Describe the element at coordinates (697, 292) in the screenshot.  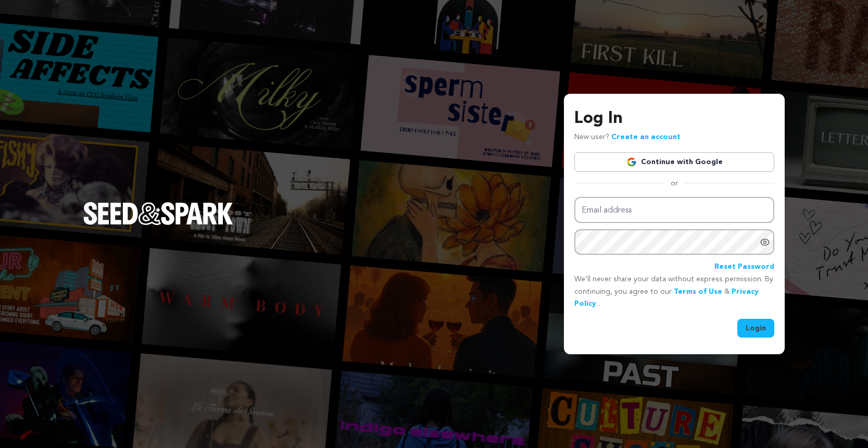
I see `a: Terms of Use` at that location.